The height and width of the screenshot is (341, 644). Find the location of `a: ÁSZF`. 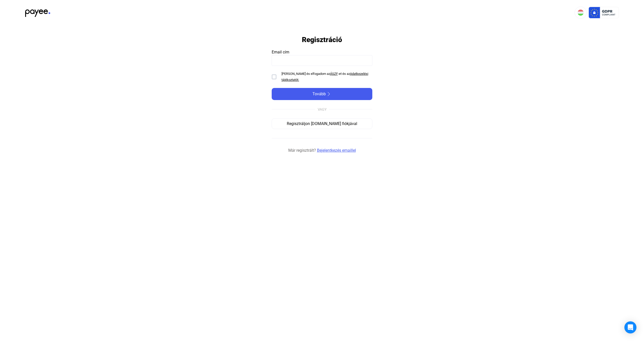

a: ÁSZF is located at coordinates (334, 74).